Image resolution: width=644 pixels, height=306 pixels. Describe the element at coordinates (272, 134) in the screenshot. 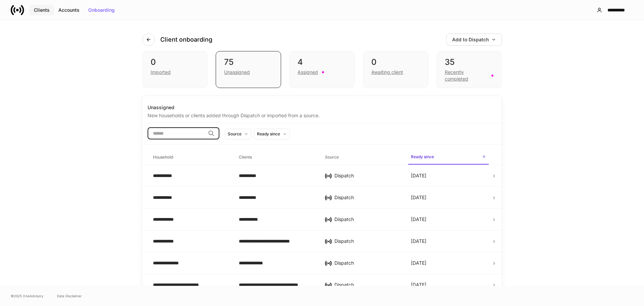

I see `button: Ready since` at that location.